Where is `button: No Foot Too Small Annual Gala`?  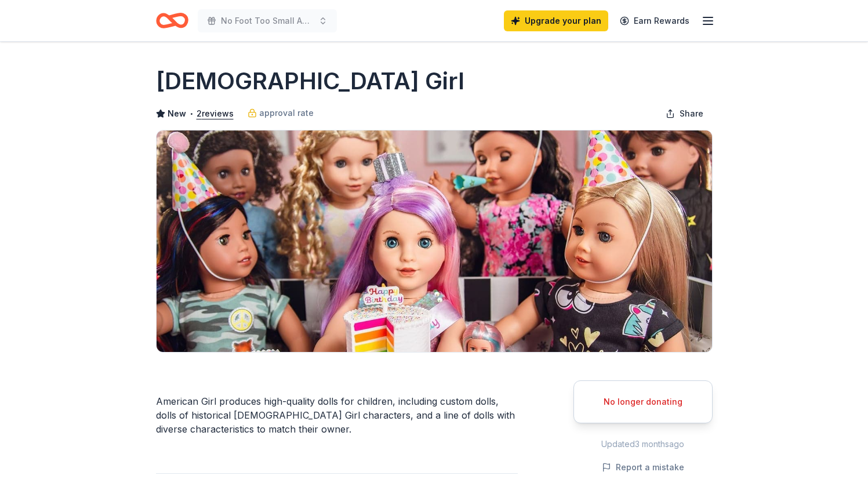 button: No Foot Too Small Annual Gala is located at coordinates (267, 21).